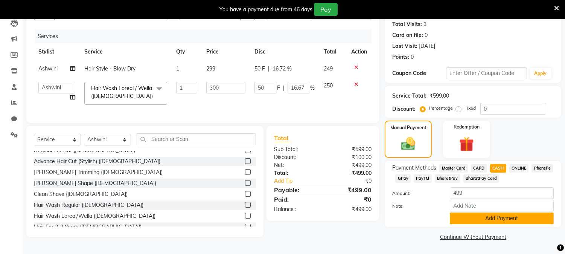  What do you see at coordinates (482, 178) in the screenshot?
I see `span: BharatPay Card` at bounding box center [482, 178].